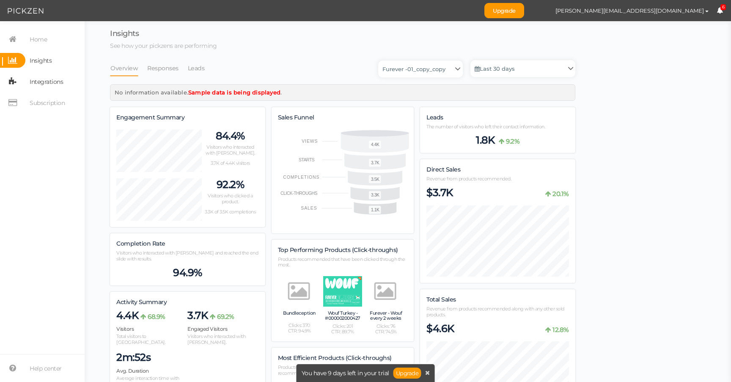  Describe the element at coordinates (25, 11) in the screenshot. I see `img: Pickzen logo` at that location.